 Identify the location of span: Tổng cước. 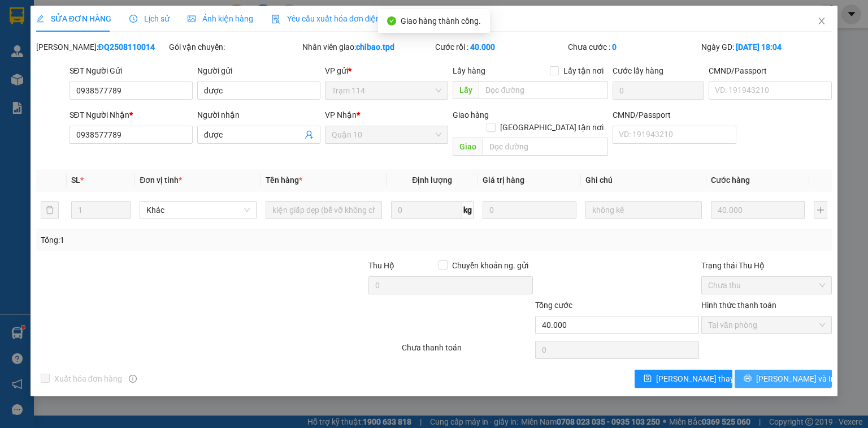
(554, 305).